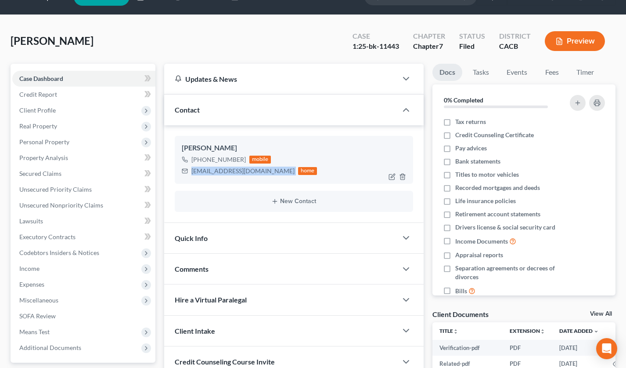  Describe the element at coordinates (61, 205) in the screenshot. I see `span: Unsecured Nonpriority Claims` at that location.